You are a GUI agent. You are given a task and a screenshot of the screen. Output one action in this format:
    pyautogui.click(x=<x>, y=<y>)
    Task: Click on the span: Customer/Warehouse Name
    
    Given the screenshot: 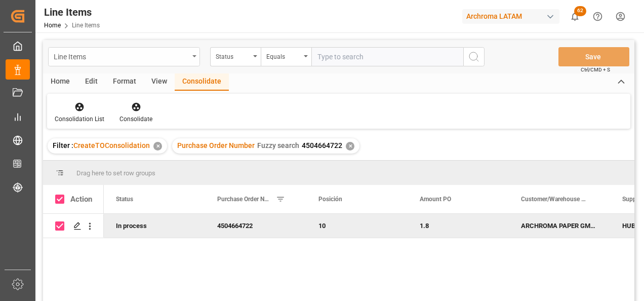 What is the action you would take?
    pyautogui.click(x=555, y=199)
    